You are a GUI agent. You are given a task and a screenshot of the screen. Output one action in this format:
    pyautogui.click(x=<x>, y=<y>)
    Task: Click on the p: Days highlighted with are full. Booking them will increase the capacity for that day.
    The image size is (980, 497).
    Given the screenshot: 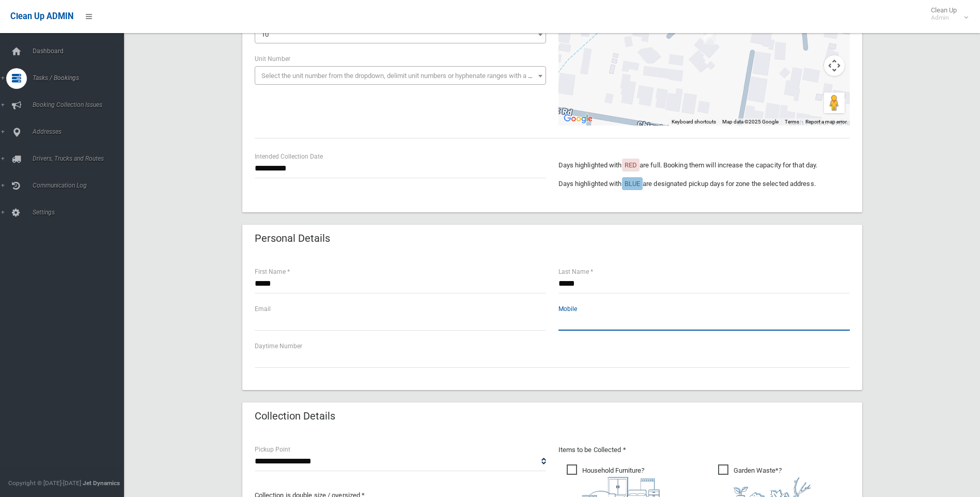 What is the action you would take?
    pyautogui.click(x=704, y=165)
    